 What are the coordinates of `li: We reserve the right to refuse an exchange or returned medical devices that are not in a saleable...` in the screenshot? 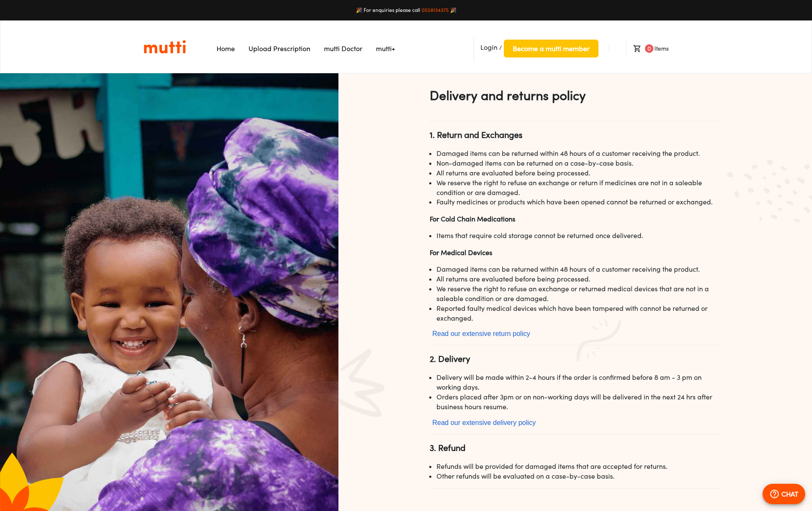 It's located at (578, 294).